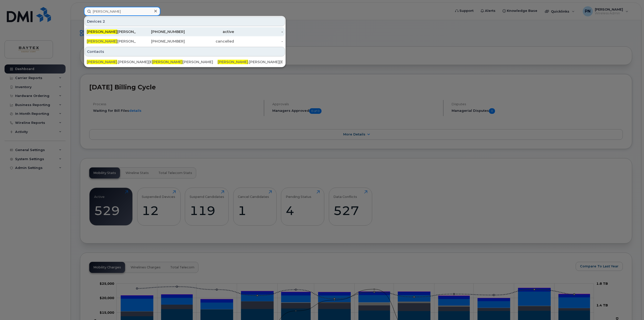  I want to click on div: Contacts, so click(185, 52).